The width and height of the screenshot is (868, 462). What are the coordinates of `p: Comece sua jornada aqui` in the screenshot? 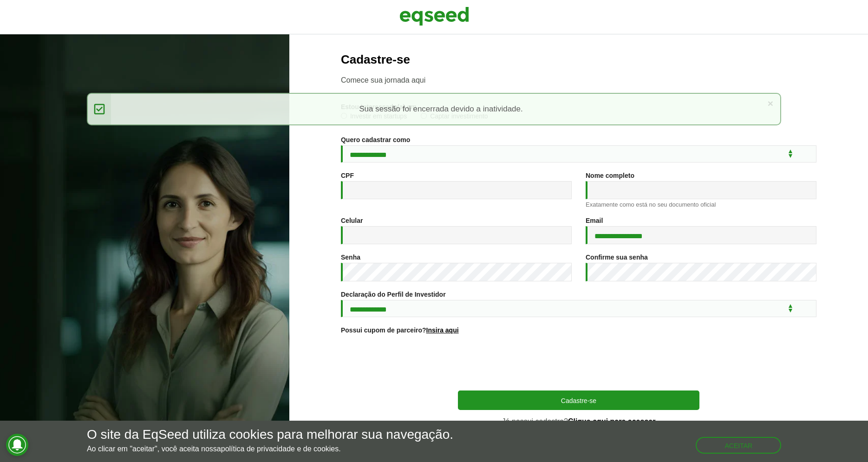 It's located at (579, 80).